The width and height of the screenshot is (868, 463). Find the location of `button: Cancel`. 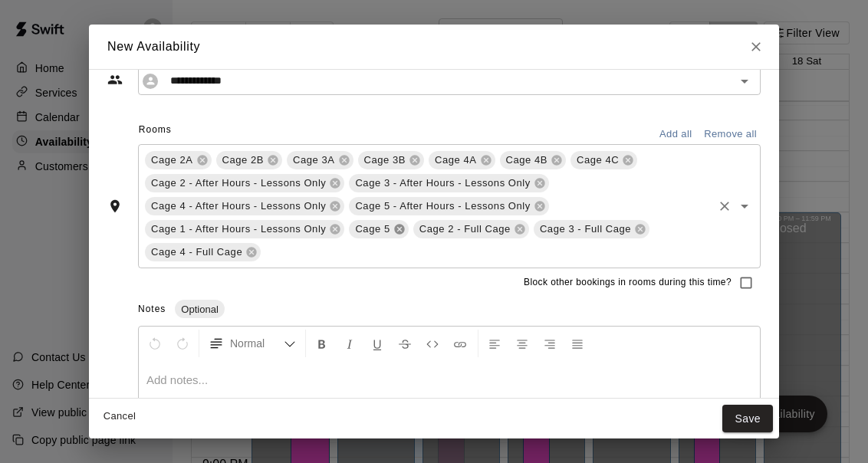

button: Cancel is located at coordinates (120, 416).